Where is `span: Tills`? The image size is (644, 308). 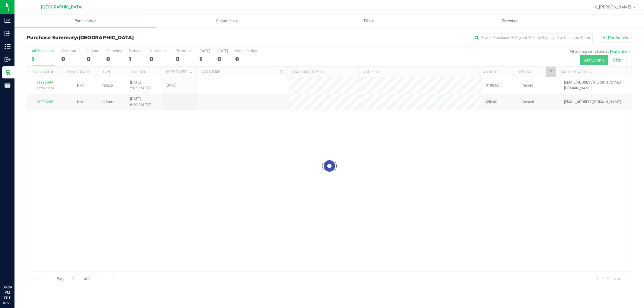
span: Tills is located at coordinates (369, 21).